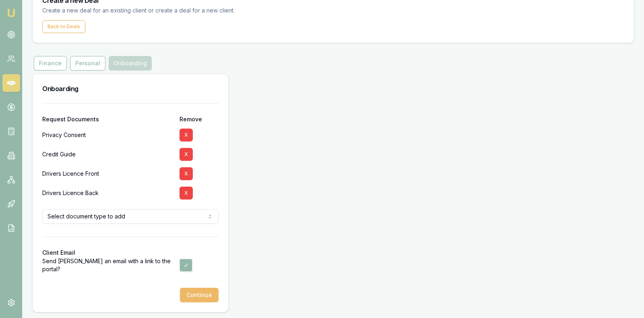 The height and width of the screenshot is (318, 644). Describe the element at coordinates (130, 253) in the screenshot. I see `div: Client Email` at that location.